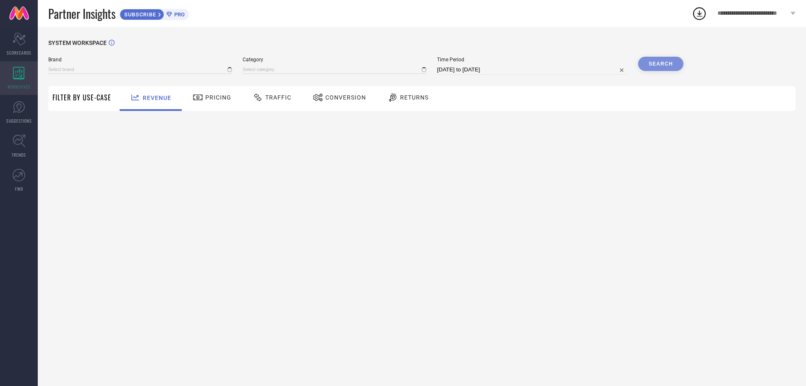 Image resolution: width=806 pixels, height=386 pixels. Describe the element at coordinates (532, 60) in the screenshot. I see `span: Time Period` at that location.